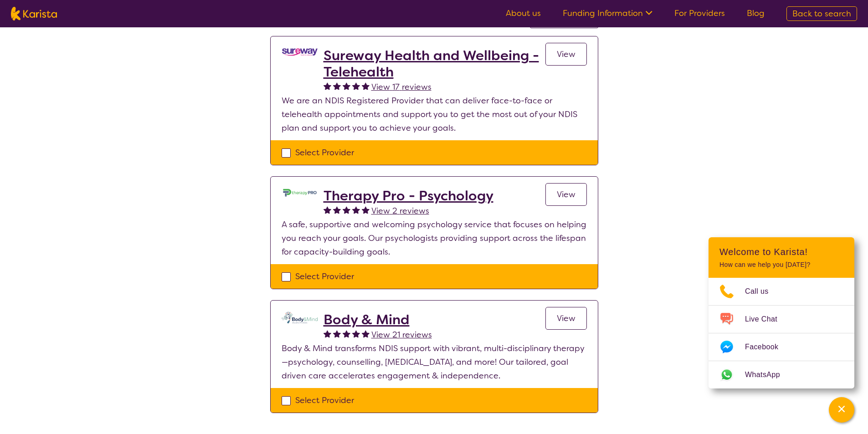  I want to click on a: Back to search, so click(821, 14).